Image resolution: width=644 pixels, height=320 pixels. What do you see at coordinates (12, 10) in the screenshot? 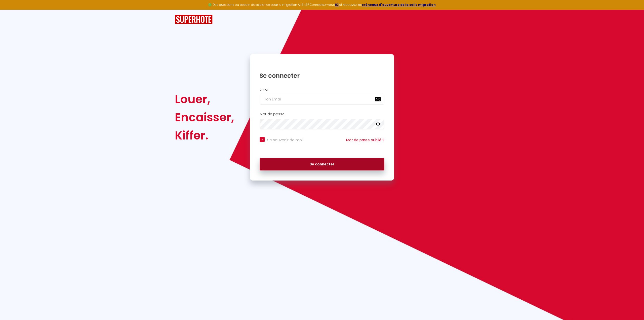
I see `button: Ouvrir le widget de chat LiveChat` at bounding box center [12, 10].